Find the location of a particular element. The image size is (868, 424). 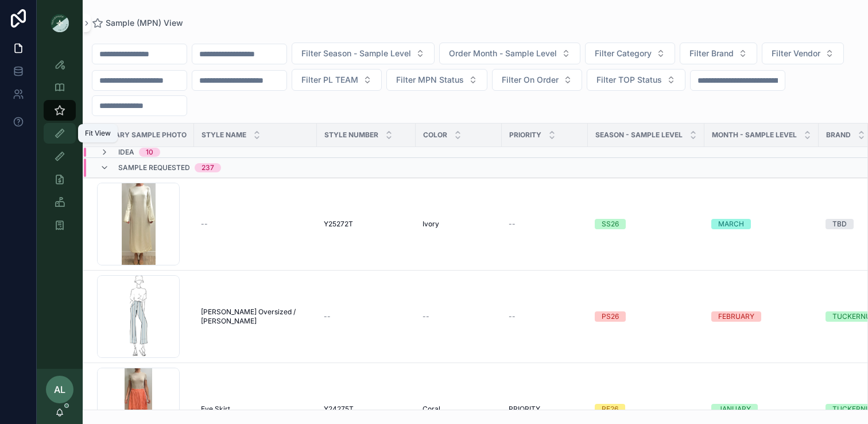

span: Y25272T is located at coordinates (338, 224).